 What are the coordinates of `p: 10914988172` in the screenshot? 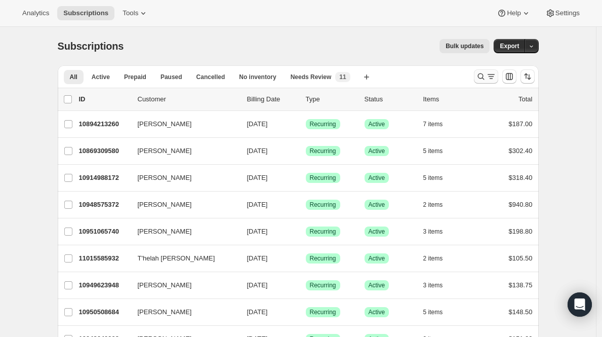 It's located at (104, 178).